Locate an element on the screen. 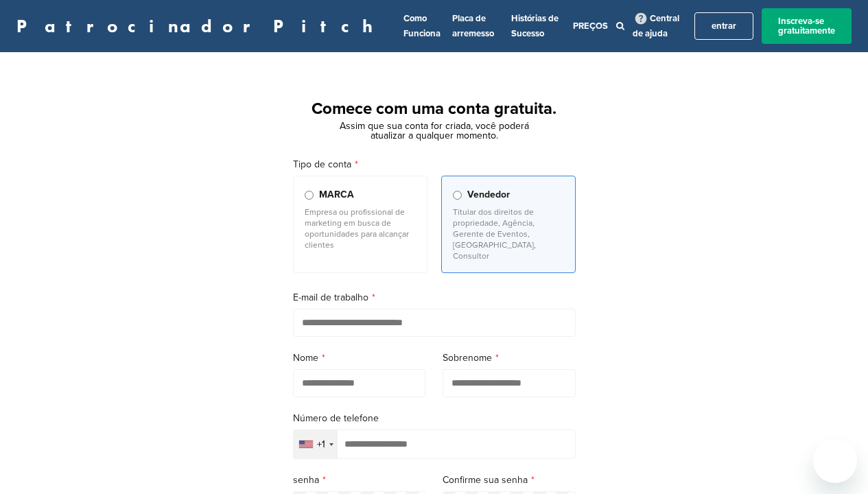 Image resolution: width=868 pixels, height=494 pixels. a: Inscreva-se gratuitamente is located at coordinates (806, 26).